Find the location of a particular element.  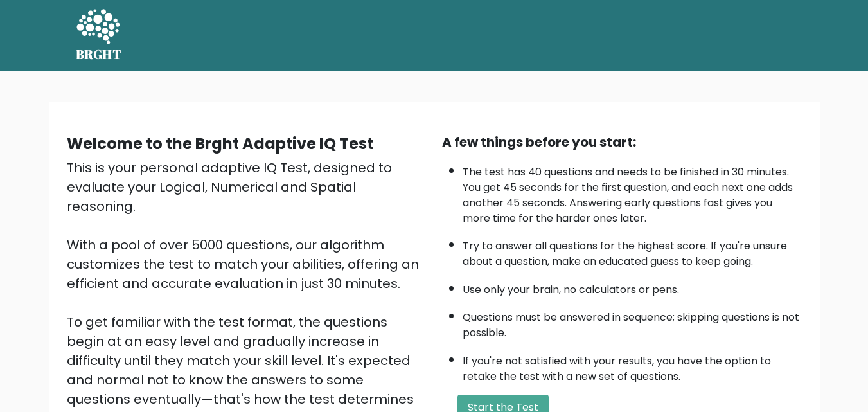

li: If you're not satisfied with your results, you have the option to retake the test with a new set ... is located at coordinates (633, 366).